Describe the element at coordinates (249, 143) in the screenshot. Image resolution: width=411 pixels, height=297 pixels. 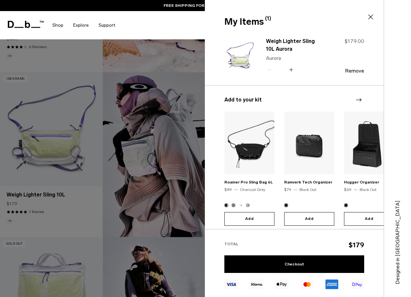
I see `img: Roamer Pro Sling Bag 6L Charcoal Grey` at that location.